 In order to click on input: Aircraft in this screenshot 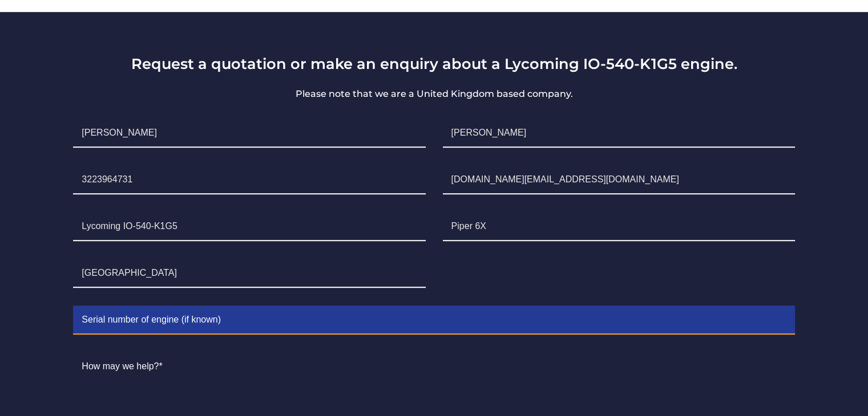, I will do `click(618, 227)`.